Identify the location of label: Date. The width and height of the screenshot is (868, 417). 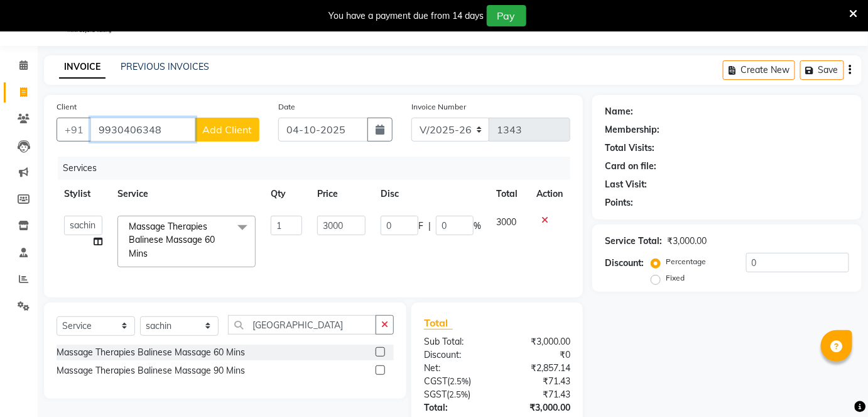
(286, 107).